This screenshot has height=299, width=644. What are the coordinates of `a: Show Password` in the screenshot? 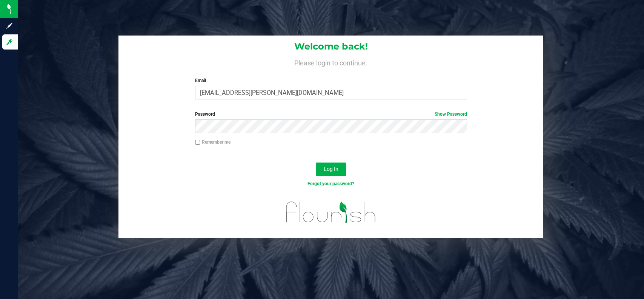 It's located at (451, 114).